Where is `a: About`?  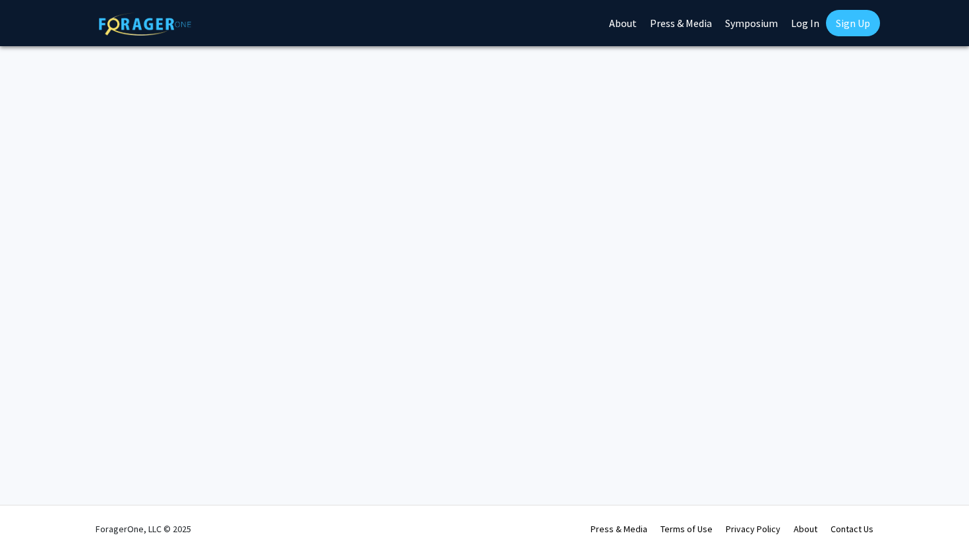
a: About is located at coordinates (806, 529).